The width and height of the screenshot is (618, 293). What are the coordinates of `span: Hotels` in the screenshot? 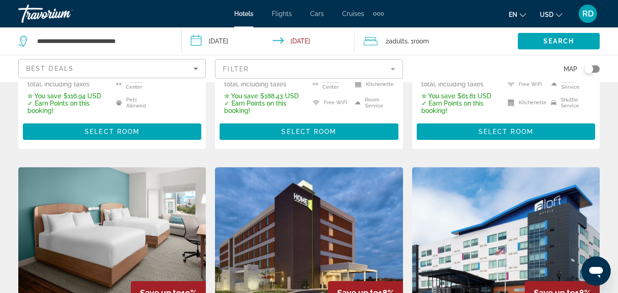 It's located at (244, 14).